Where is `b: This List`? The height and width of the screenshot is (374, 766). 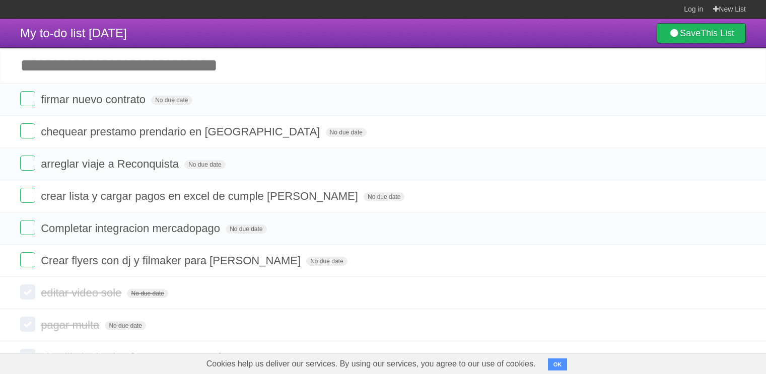 b: This List is located at coordinates (717, 33).